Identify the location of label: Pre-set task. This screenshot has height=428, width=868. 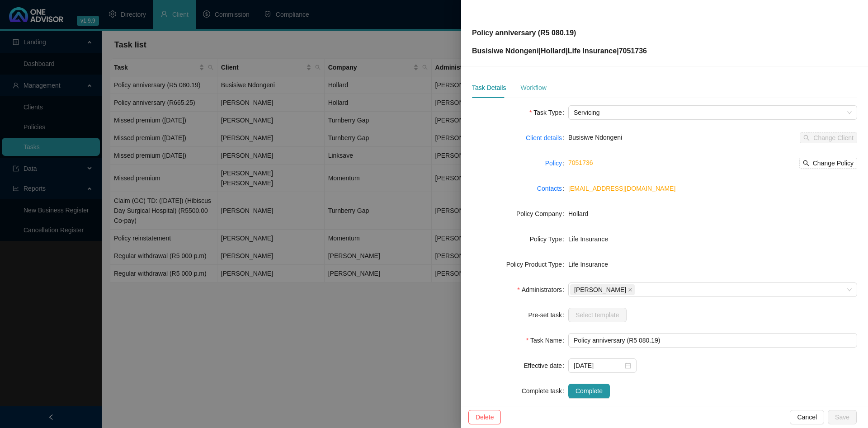
(548, 315).